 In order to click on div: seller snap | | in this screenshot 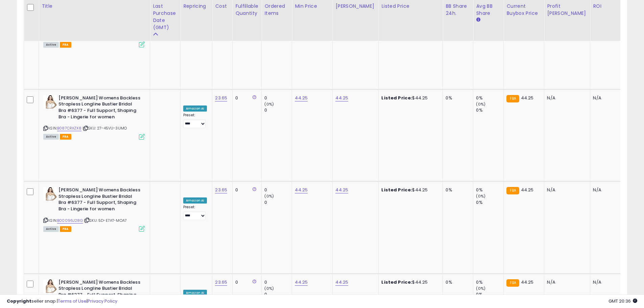, I will do `click(62, 301)`.